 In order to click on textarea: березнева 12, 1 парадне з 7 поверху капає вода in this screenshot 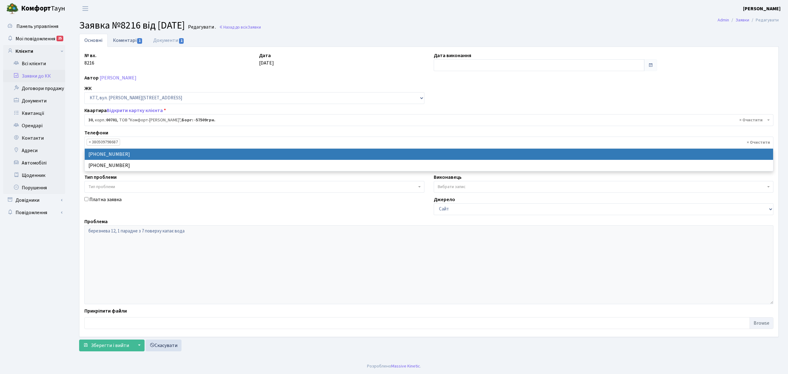, I will do `click(429, 265)`.